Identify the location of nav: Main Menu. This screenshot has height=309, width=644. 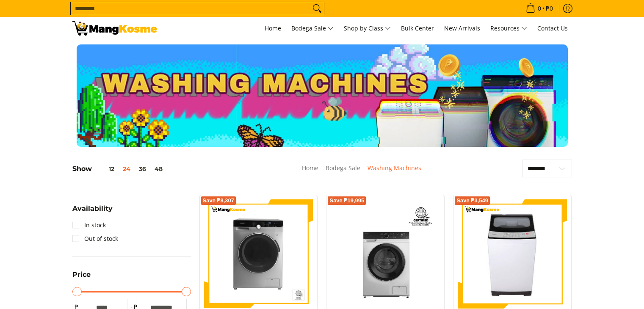
(369, 29).